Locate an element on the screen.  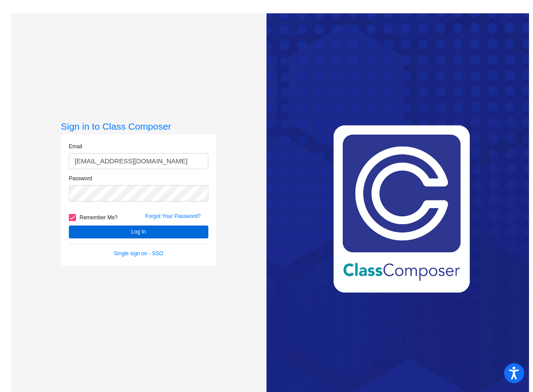
span: Remember Me? is located at coordinates (99, 218).